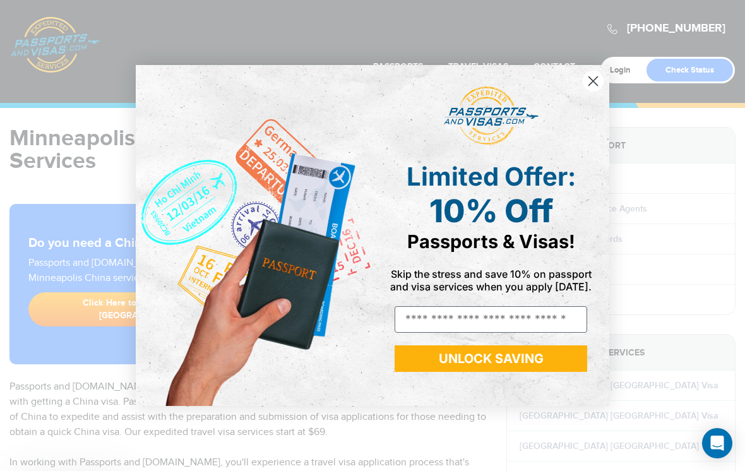 The height and width of the screenshot is (471, 745). What do you see at coordinates (593, 81) in the screenshot?
I see `button: Close dialog` at bounding box center [593, 81].